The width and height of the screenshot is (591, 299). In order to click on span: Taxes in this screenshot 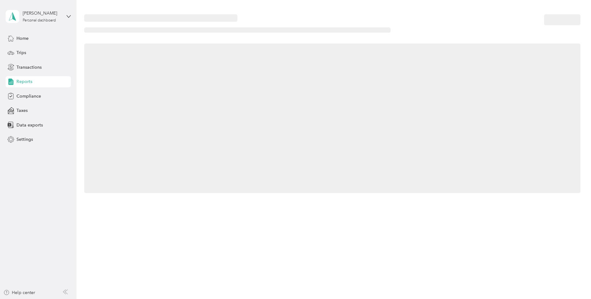, I will do `click(22, 110)`.